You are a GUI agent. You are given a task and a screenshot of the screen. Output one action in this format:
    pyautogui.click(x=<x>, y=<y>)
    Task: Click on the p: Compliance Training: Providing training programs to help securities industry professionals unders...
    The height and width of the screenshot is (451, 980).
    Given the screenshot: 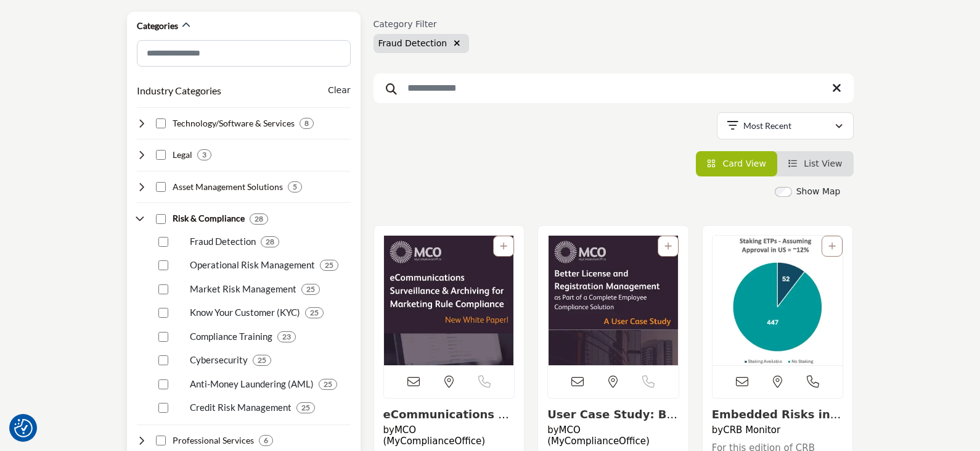 What is the action you would take?
    pyautogui.click(x=231, y=336)
    